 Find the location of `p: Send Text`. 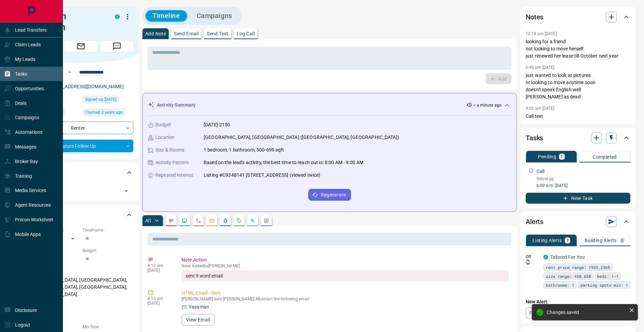

p: Send Text is located at coordinates (217, 34).